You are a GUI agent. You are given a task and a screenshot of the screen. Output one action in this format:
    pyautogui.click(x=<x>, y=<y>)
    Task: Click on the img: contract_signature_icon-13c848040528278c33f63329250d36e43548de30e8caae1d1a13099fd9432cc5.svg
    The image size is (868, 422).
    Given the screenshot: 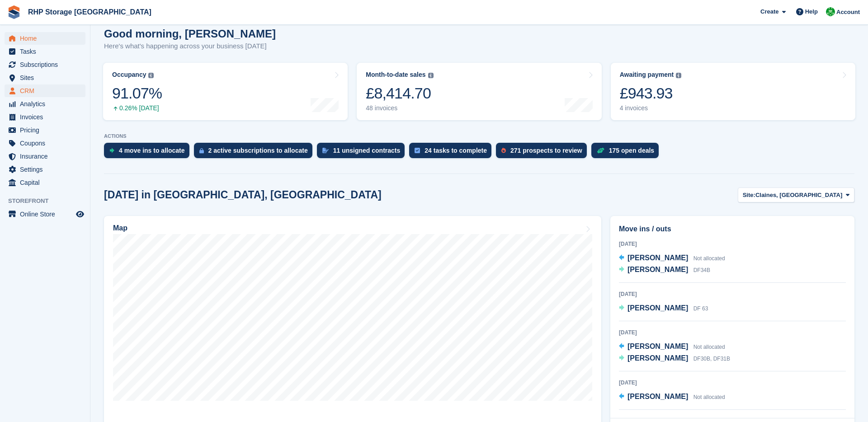 What is the action you would take?
    pyautogui.click(x=326, y=150)
    